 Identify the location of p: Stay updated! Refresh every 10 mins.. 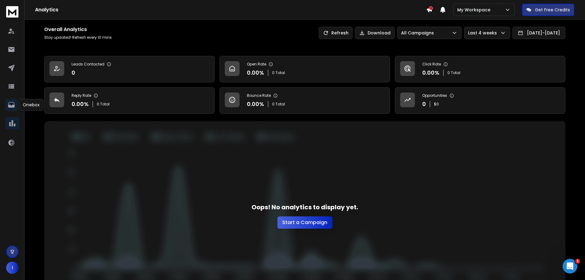
(78, 37).